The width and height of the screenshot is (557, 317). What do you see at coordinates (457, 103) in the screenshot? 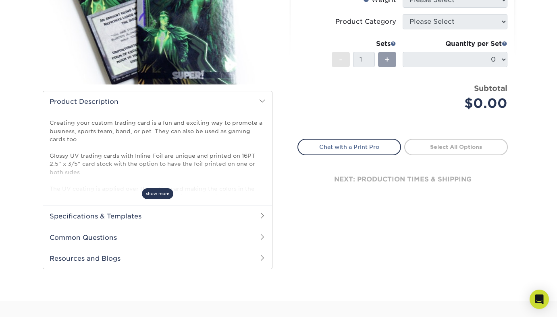
I see `div: $0.00` at bounding box center [457, 103].